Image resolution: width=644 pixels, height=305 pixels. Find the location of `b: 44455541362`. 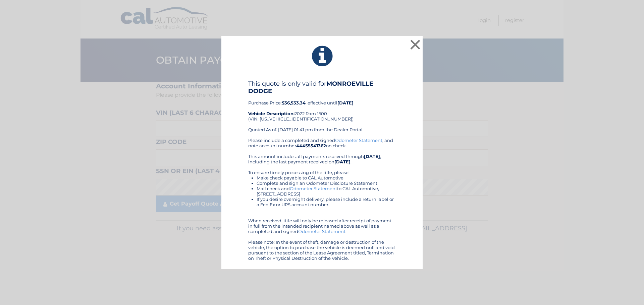

b: 44455541362 is located at coordinates (311, 146).